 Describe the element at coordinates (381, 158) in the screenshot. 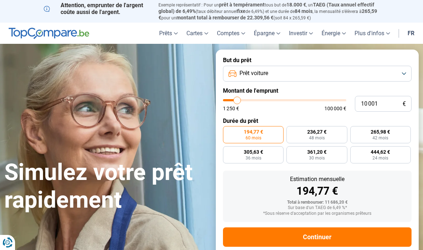

I see `span: 24 mois` at that location.